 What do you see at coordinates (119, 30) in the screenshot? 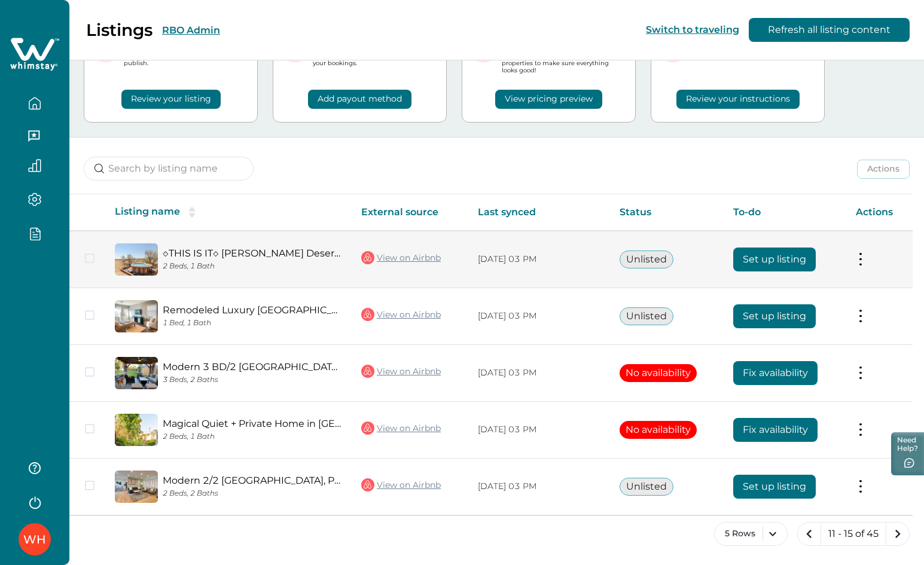
I see `p: Listings` at bounding box center [119, 30].